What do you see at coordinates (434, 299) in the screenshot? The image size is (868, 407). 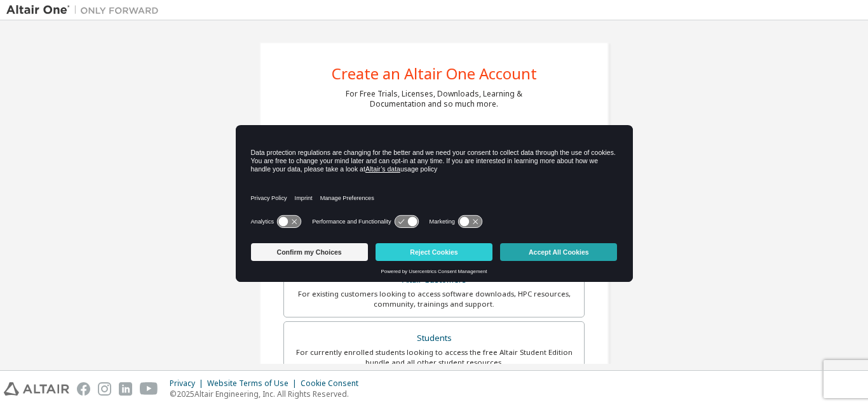 I see `div: For existing customers looking to access software downloads, HPC resources, community, trainings ...` at bounding box center [434, 299].